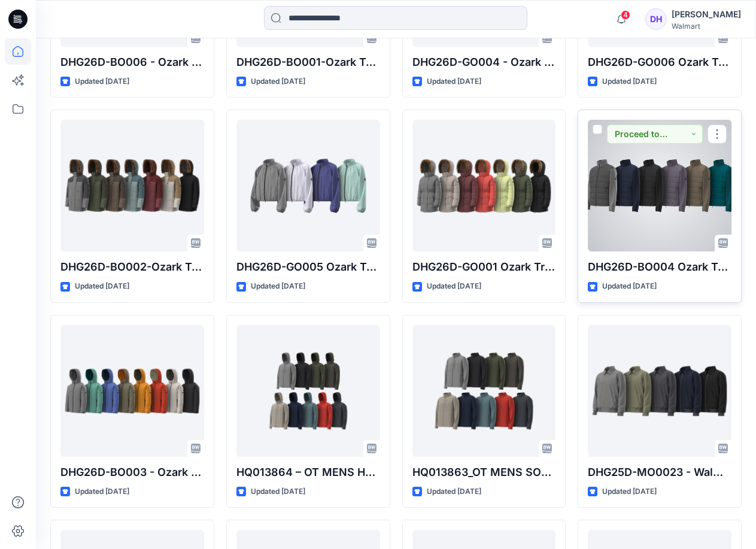  I want to click on p: DHG26D-GO005 Ozark Trail - Girl's Outerwear-Better Lightweight Windbreaker, so click(308, 267).